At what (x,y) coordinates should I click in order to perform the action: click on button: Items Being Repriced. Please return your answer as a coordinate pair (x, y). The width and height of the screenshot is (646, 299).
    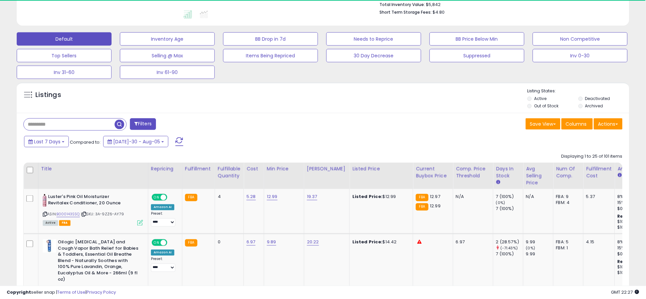
    Looking at the image, I should click on (270, 56).